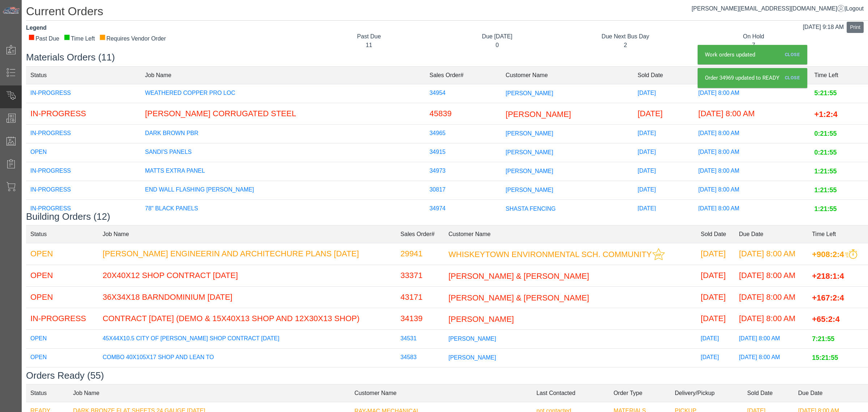 This screenshot has height=412, width=868. Describe the element at coordinates (753, 37) in the screenshot. I see `div: On Hold` at that location.